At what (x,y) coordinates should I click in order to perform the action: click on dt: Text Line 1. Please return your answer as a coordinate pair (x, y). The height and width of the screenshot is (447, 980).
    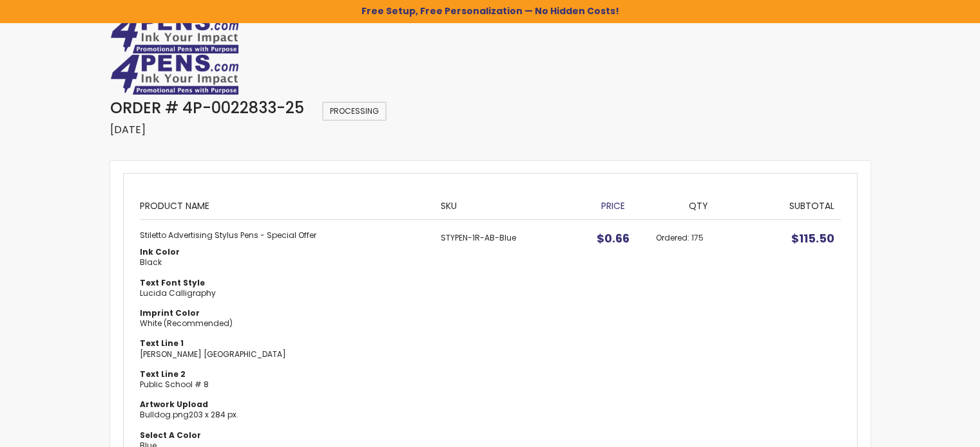
    Looking at the image, I should click on (284, 343).